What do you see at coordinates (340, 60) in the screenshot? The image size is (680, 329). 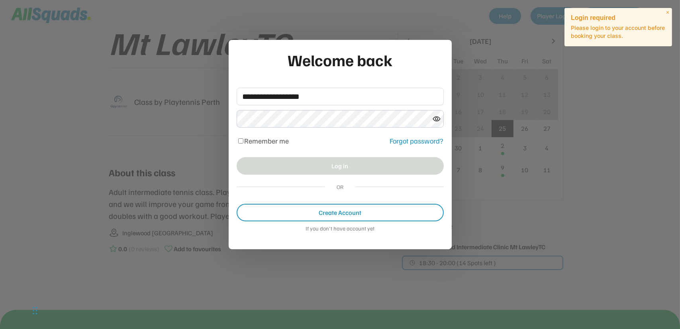 I see `div: Welcome back` at bounding box center [340, 60].